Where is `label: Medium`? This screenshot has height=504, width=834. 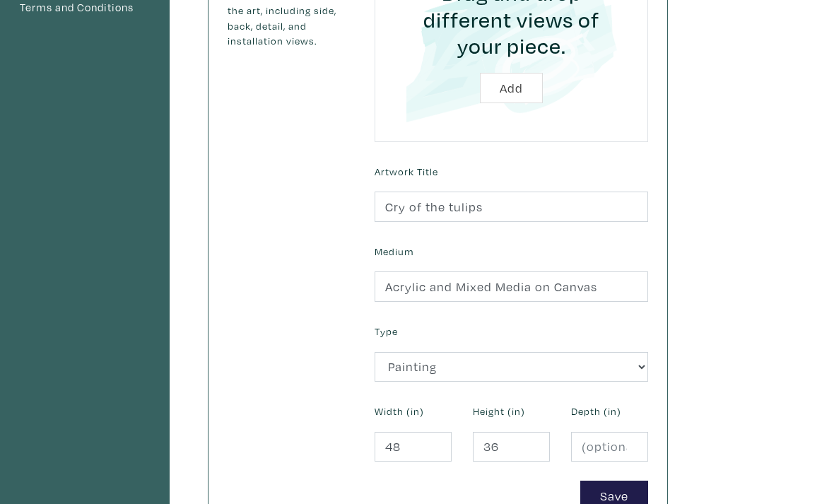 label: Medium is located at coordinates (394, 252).